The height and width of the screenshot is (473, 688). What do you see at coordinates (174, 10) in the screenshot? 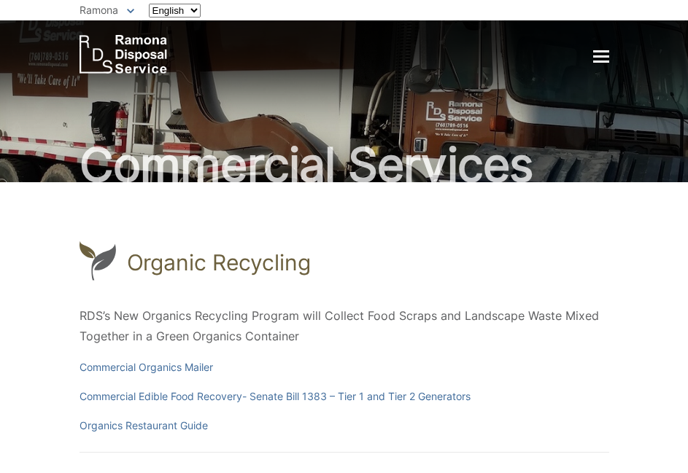
I see `select: Select a language` at bounding box center [174, 10].